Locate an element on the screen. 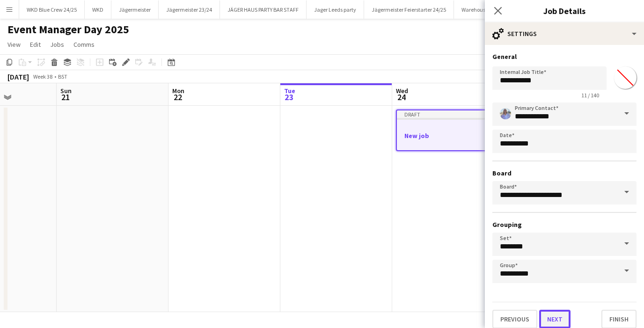 The width and height of the screenshot is (644, 328). span: Jobs is located at coordinates (57, 45).